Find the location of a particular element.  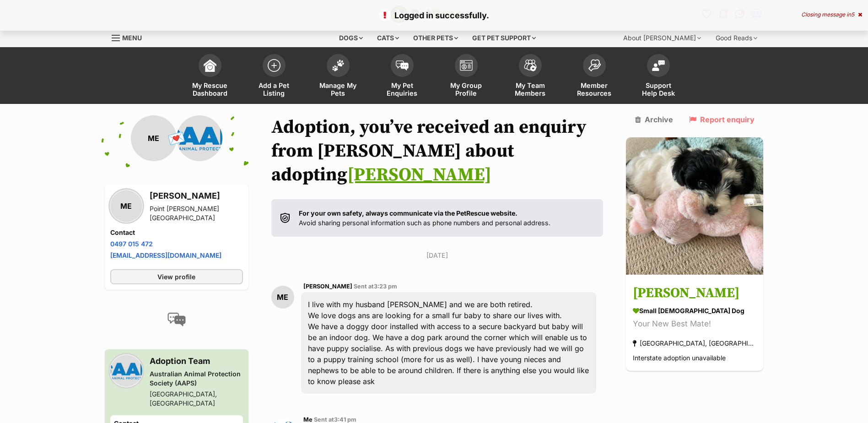

img: team-members-icon-5396bd8760b3fe7c0b43da4ab00e1e3bb1a5d9ba89233759b79545d2d3fc5d0d.svg is located at coordinates (530, 66).